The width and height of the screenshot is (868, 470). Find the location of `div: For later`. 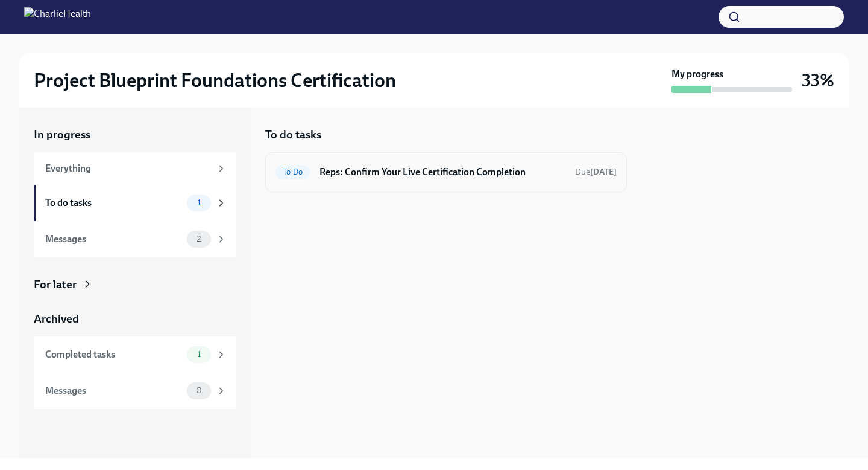

div: For later is located at coordinates (55, 285).